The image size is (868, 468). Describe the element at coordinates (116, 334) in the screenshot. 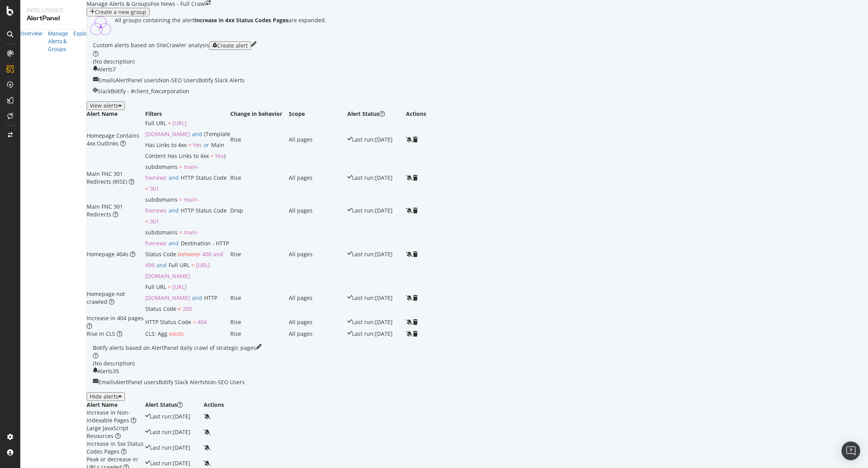

I see `div: Rise in CLS` at that location.